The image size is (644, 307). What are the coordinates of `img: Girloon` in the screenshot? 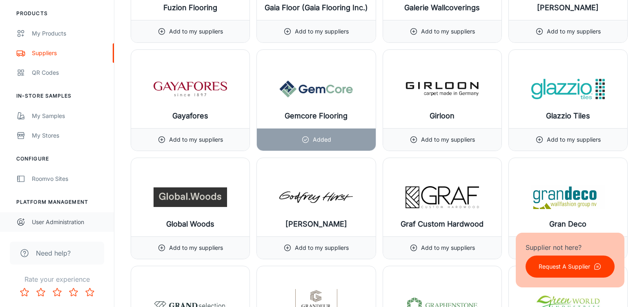 It's located at (442, 89).